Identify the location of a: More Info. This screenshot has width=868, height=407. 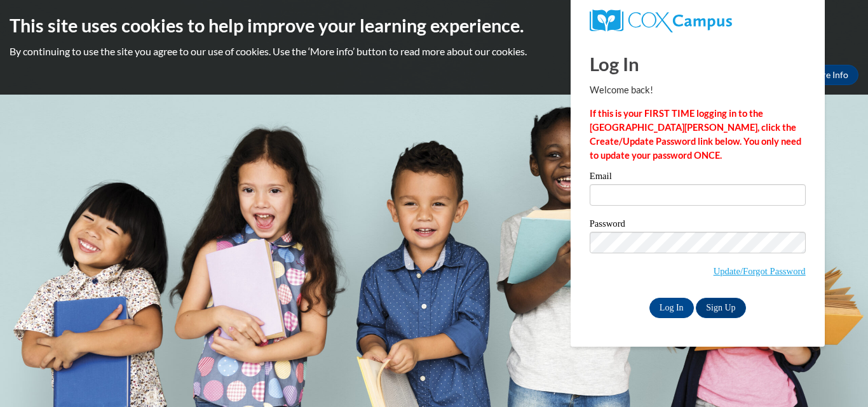
(829, 75).